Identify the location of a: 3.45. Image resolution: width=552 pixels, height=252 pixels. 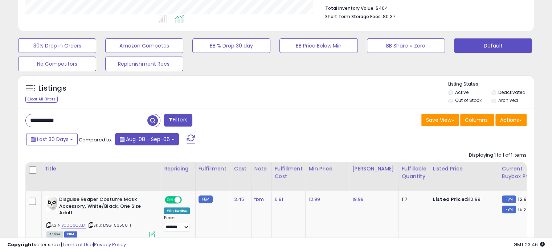
(239, 199).